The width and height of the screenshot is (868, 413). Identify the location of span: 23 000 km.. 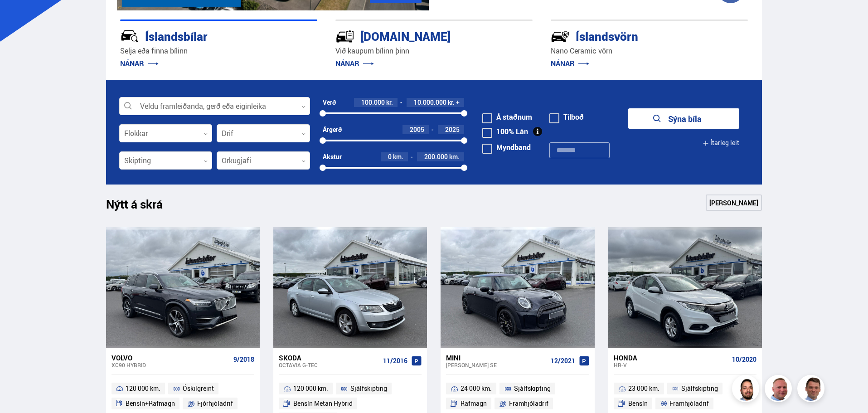
(643, 388).